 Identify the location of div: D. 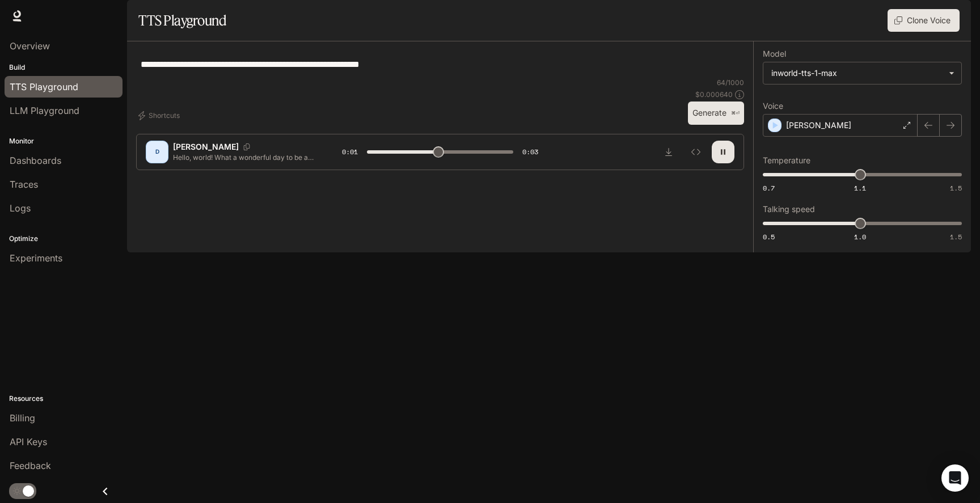
(157, 152).